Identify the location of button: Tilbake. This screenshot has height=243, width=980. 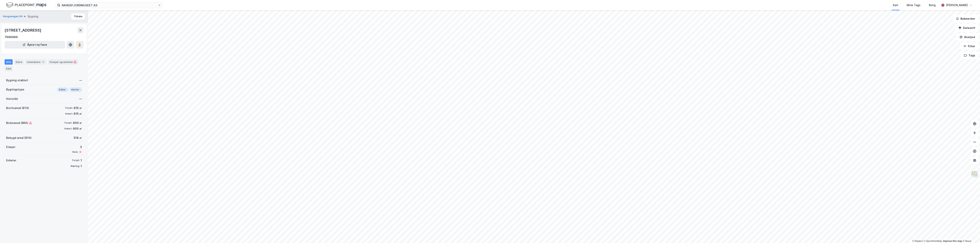
(78, 16).